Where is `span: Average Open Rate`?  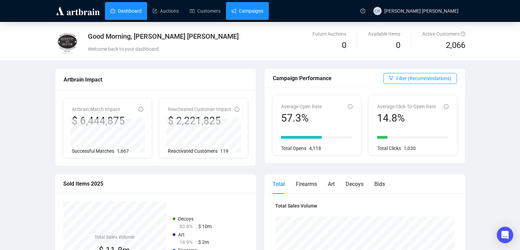 span: Average Open Rate is located at coordinates (301, 106).